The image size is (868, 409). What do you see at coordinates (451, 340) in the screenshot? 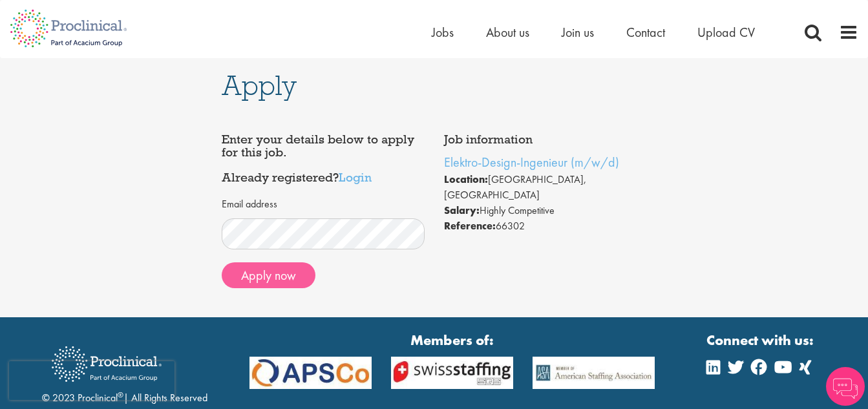
I see `strong: Members of:` at bounding box center [451, 340].